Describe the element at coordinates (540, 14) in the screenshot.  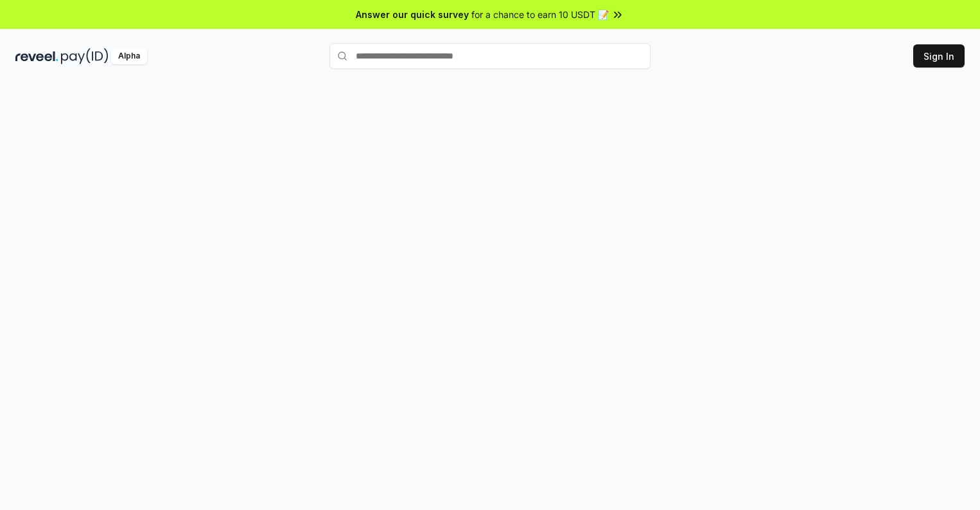
I see `span: for a chance to earn 10 USDT 📝` at that location.